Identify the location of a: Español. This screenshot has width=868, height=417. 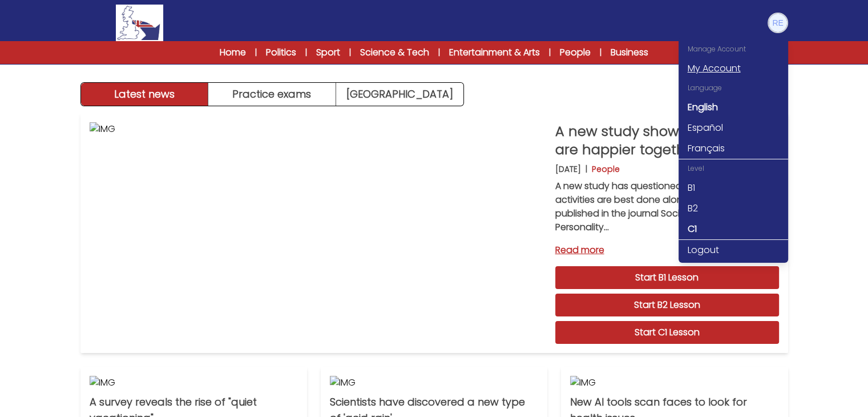
(733, 128).